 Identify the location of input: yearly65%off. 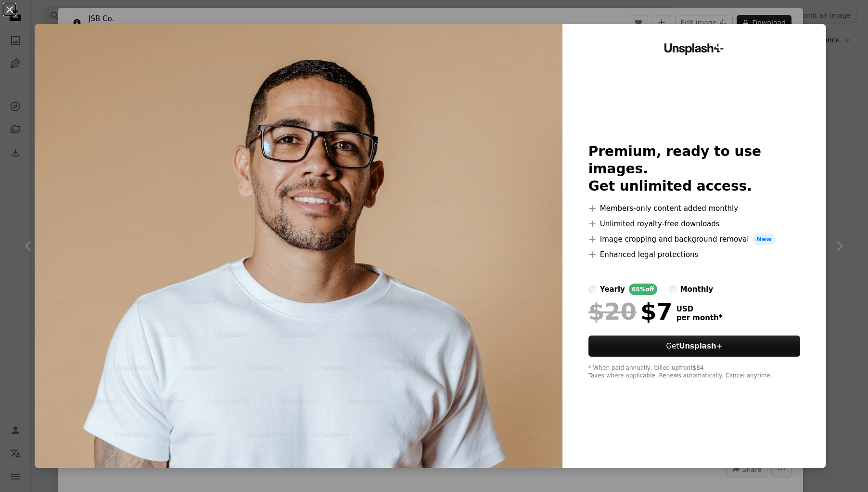
(593, 289).